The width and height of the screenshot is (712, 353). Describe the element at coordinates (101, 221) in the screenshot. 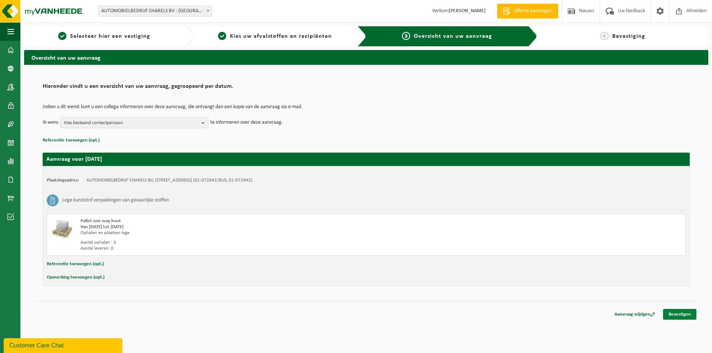

I see `span: Pallet one way hout` at that location.